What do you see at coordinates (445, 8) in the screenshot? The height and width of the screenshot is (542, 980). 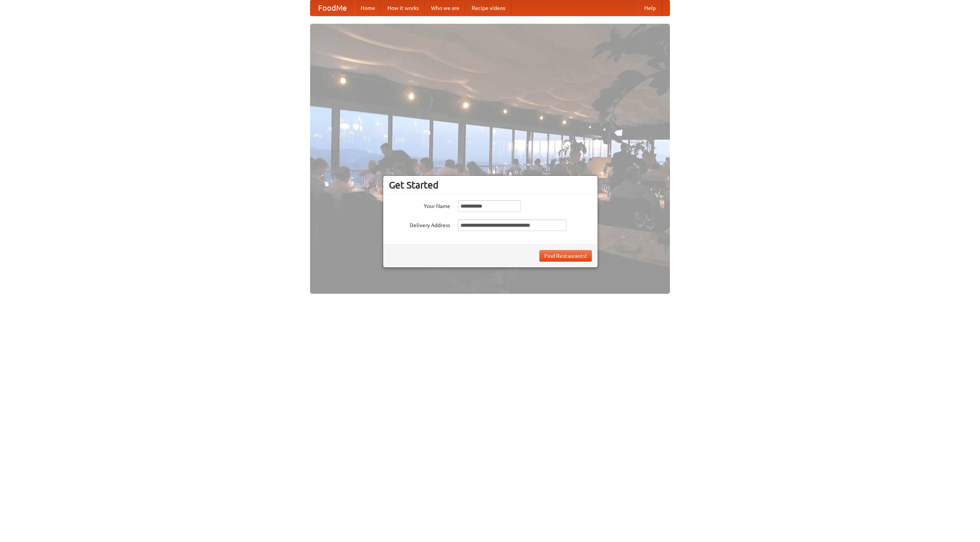 I see `a: Who we are` at bounding box center [445, 8].